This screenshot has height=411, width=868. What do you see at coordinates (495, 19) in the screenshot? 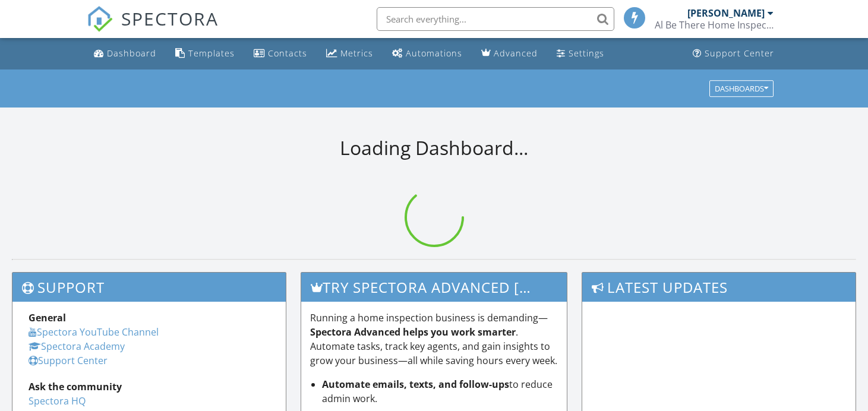
I see `input: Search everything...` at bounding box center [495, 19].